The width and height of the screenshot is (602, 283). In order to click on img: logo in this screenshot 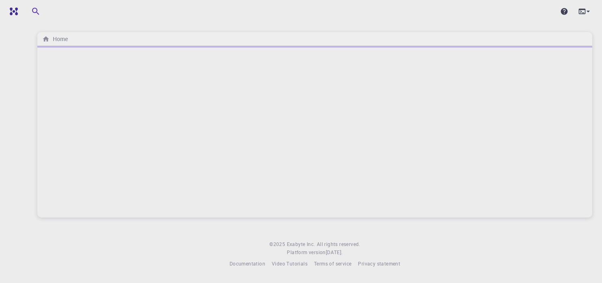, I will do `click(12, 11)`.